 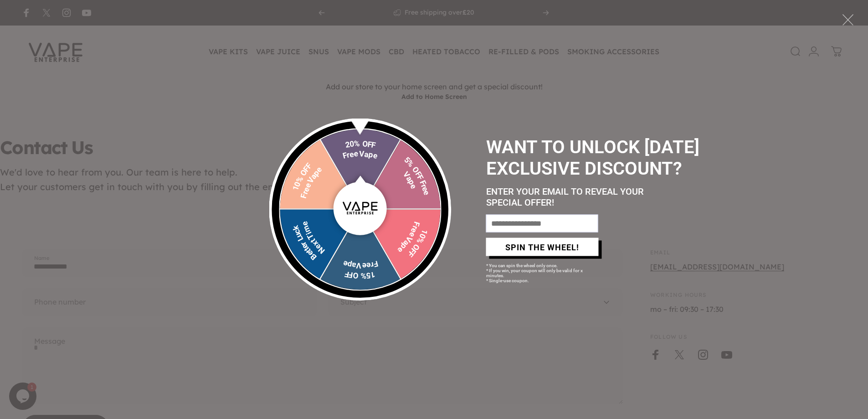 What do you see at coordinates (310, 251) in the screenshot?
I see `textpath: Better Luck` at bounding box center [310, 251].